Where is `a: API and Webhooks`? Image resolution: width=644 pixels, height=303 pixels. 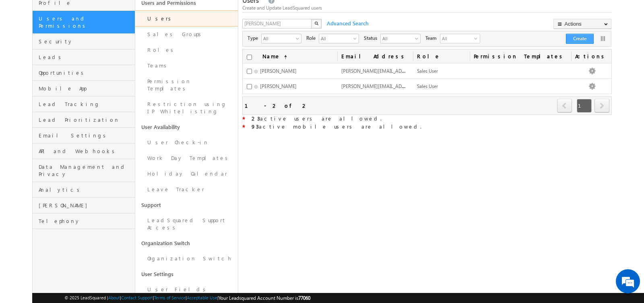
a: API and Webhooks is located at coordinates (84, 151).